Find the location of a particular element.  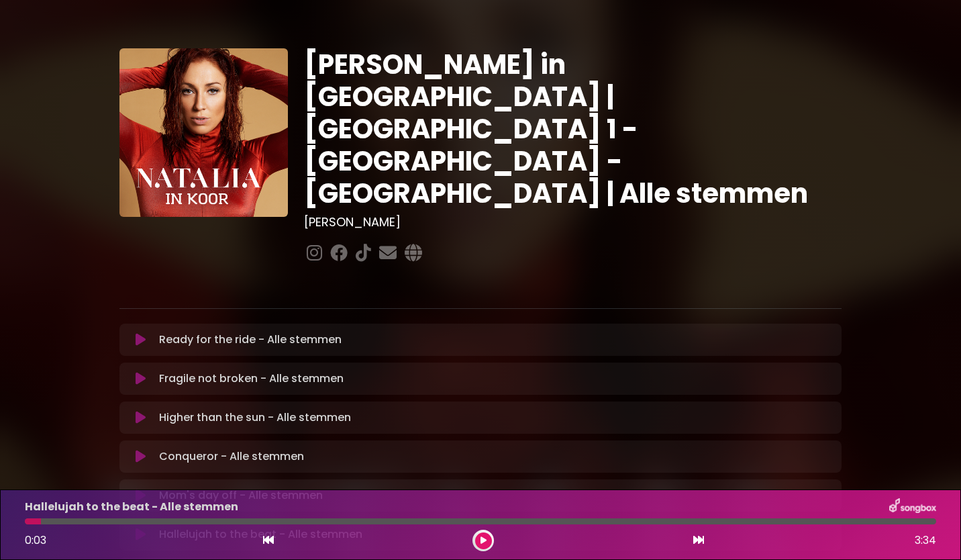

p: Conqueror - Alle stemmen is located at coordinates (231, 456).